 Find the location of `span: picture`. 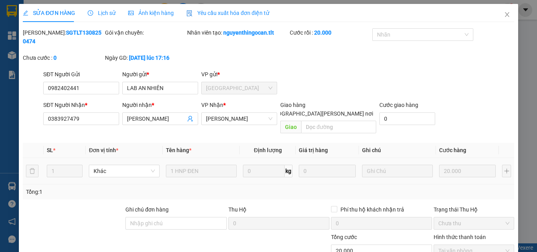

span: picture is located at coordinates (131, 13).